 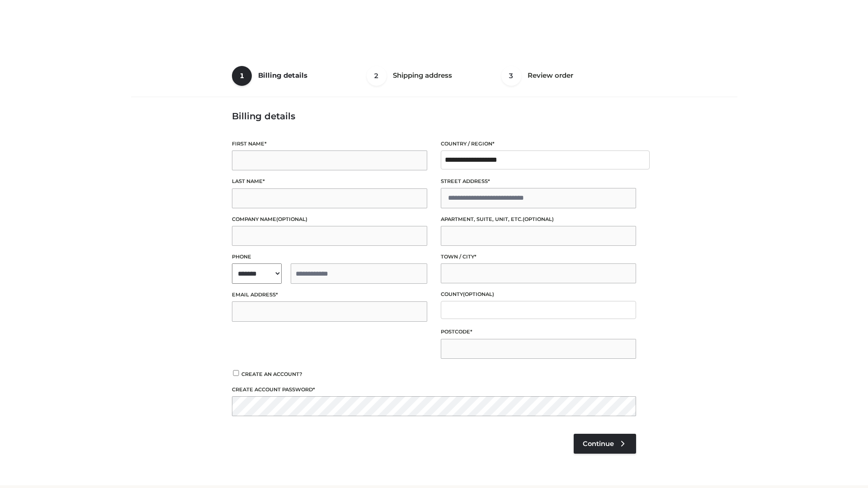 I want to click on a: Continue, so click(x=605, y=444).